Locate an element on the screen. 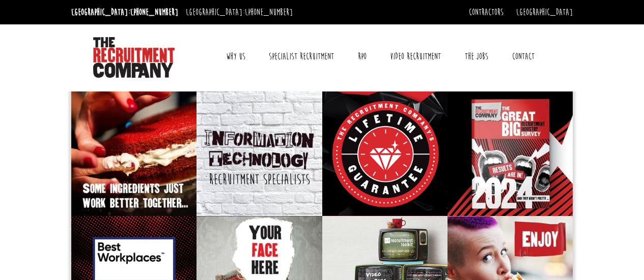  a: Contact is located at coordinates (523, 56).